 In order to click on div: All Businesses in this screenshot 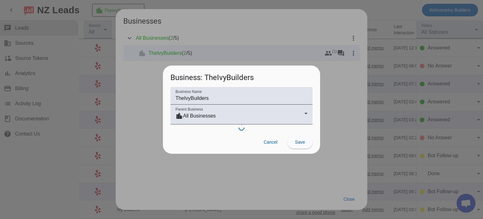, I will do `click(240, 116)`.